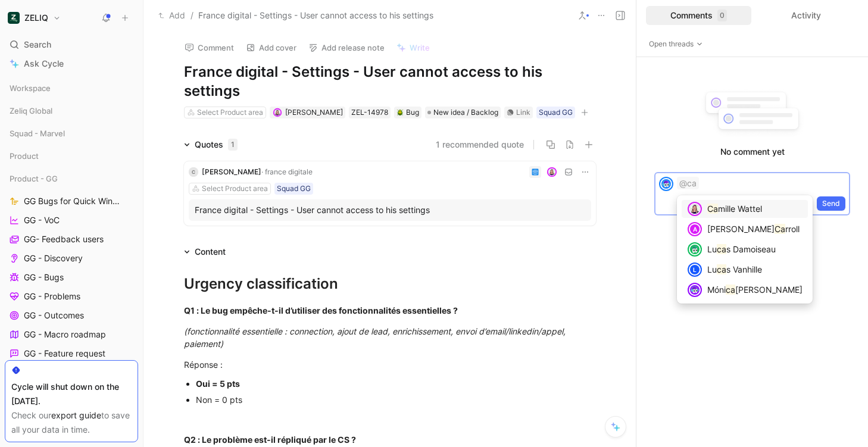 The height and width of the screenshot is (447, 868). Describe the element at coordinates (71, 201) in the screenshot. I see `a: GG Bugs for Quick Wins days` at that location.